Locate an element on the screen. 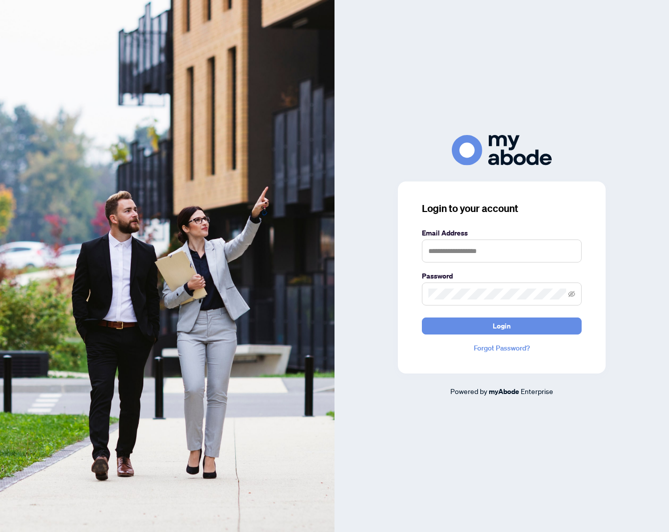  a: myAbode is located at coordinates (504, 391).